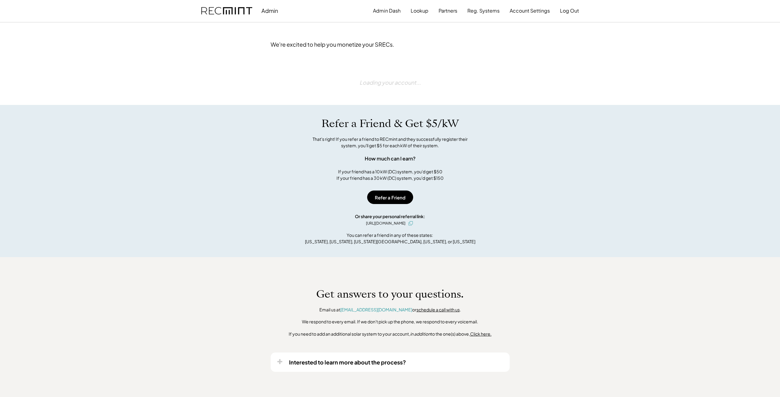 The height and width of the screenshot is (397, 780). I want to click on div: We're excited to help you monetize your SRECs., so click(332, 44).